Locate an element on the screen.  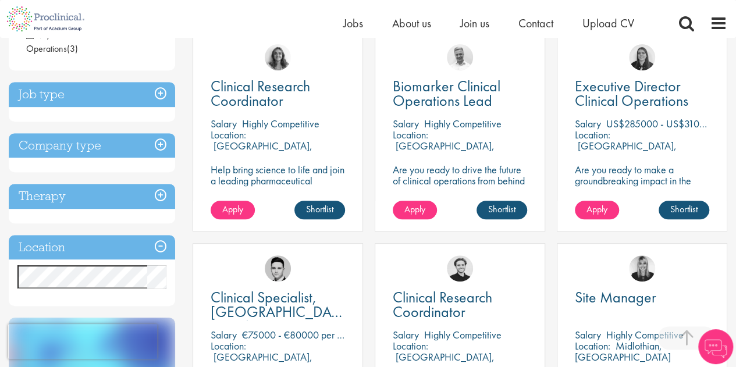
span: About us is located at coordinates (411, 23).